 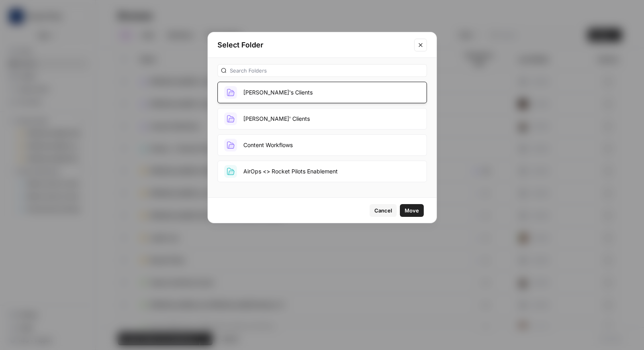 What do you see at coordinates (412, 210) in the screenshot?
I see `span: Move` at bounding box center [412, 210].